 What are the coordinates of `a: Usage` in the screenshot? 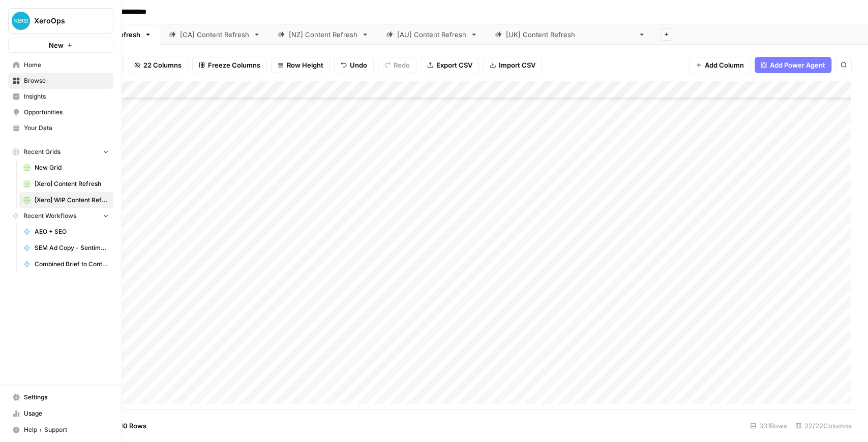 It's located at (61, 413).